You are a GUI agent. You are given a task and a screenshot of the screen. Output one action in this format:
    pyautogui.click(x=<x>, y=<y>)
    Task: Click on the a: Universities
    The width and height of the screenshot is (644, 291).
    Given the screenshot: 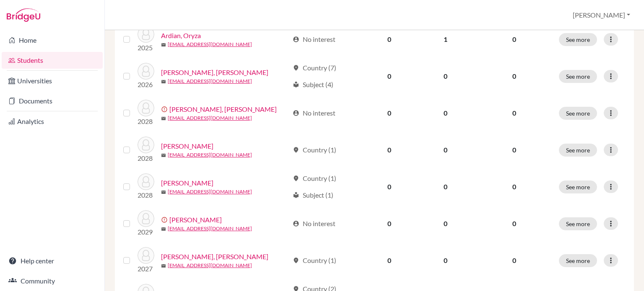 What is the action you would take?
    pyautogui.click(x=52, y=81)
    